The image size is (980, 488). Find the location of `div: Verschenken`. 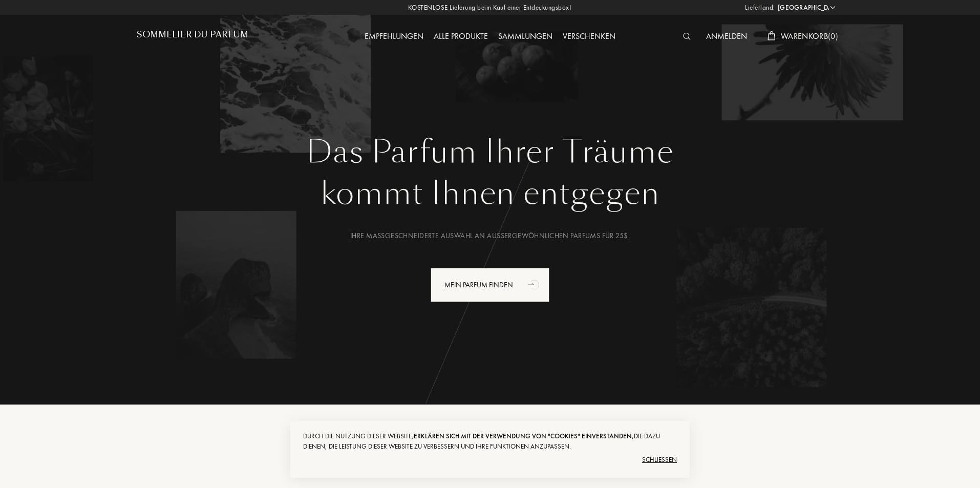

div: Verschenken is located at coordinates (588, 37).